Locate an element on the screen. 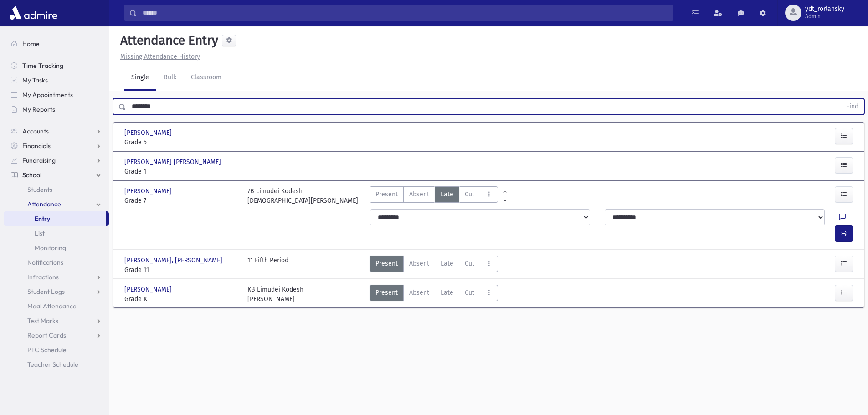 This screenshot has width=868, height=415. span: Admin is located at coordinates (824, 16).